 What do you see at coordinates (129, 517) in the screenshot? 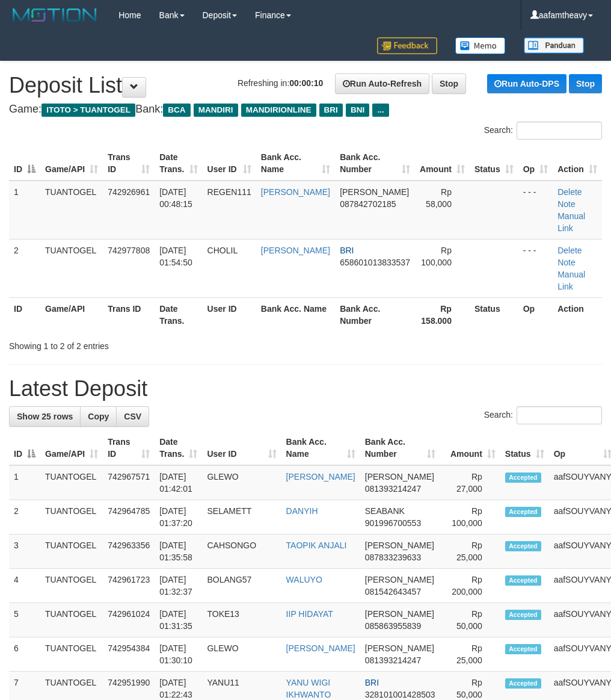
I see `td: 742964785` at bounding box center [129, 517].